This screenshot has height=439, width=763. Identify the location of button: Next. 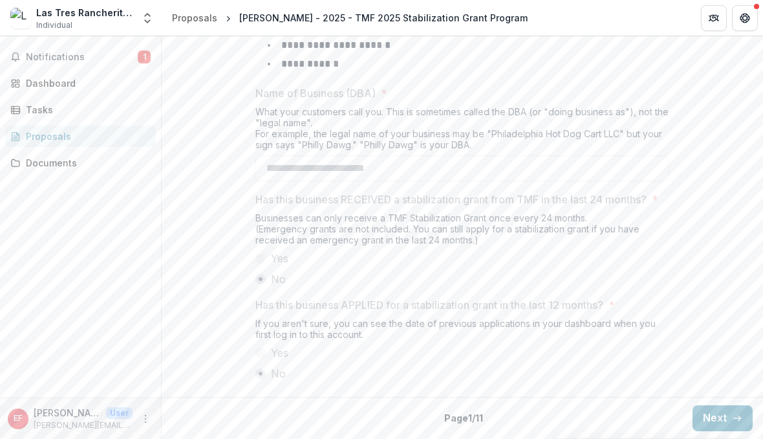
(723, 418).